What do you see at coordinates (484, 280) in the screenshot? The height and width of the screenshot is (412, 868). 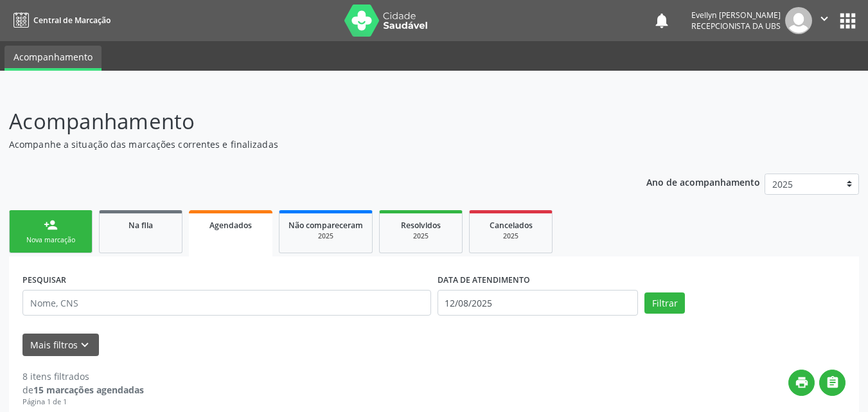 I see `label: DATA DE ATENDIMENTO` at bounding box center [484, 280].